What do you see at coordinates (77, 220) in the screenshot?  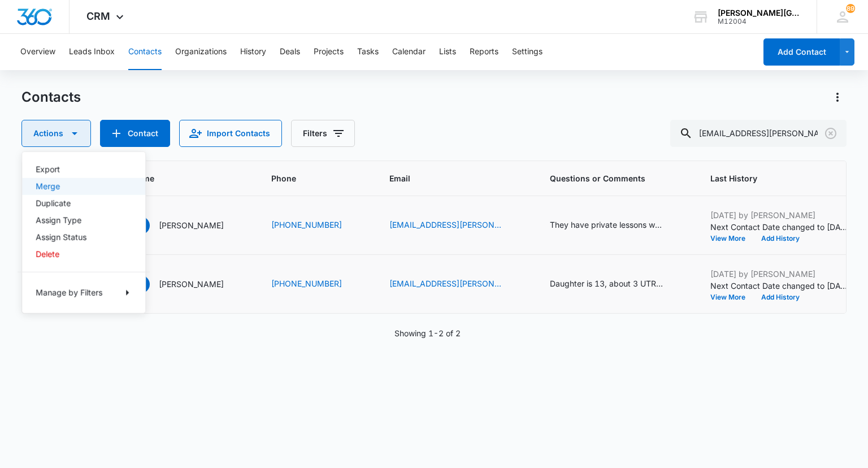 I see `div: Assign Type` at bounding box center [77, 220].